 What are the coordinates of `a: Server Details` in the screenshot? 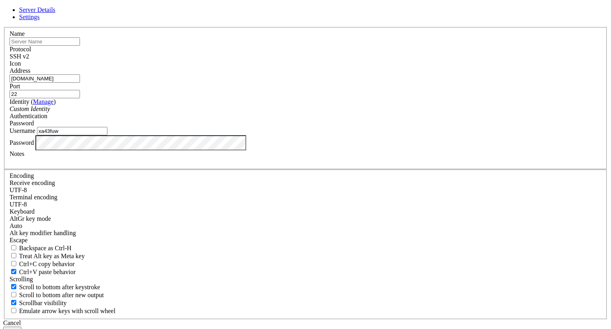 It's located at (37, 10).